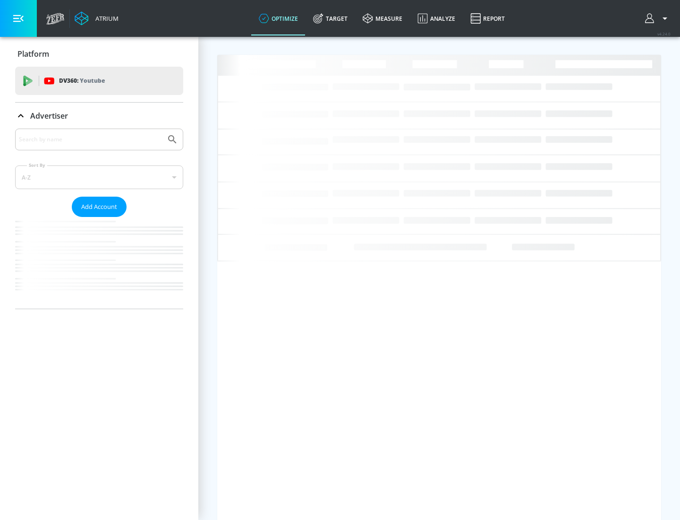 This screenshot has width=680, height=520. I want to click on p: Advertiser, so click(49, 116).